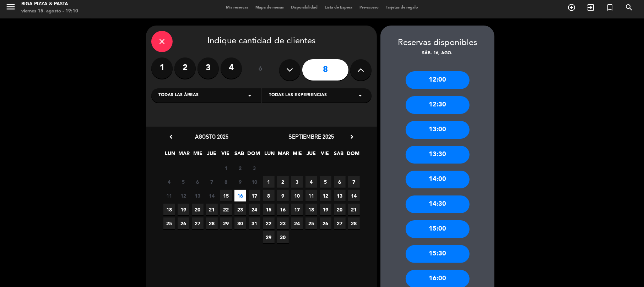 This screenshot has width=644, height=287. Describe the element at coordinates (10, 8) in the screenshot. I see `button: menu` at that location.